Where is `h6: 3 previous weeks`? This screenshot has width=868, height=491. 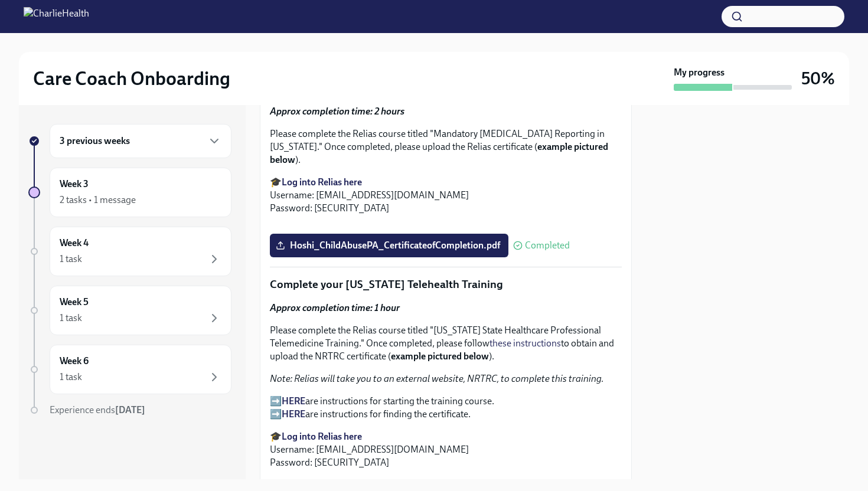
h6: 3 previous weeks is located at coordinates (94, 141).